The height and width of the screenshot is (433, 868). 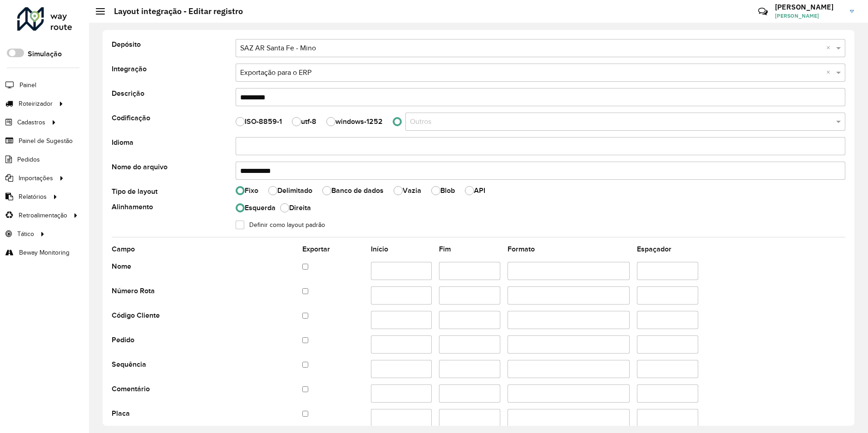 I want to click on label: Início, so click(x=379, y=249).